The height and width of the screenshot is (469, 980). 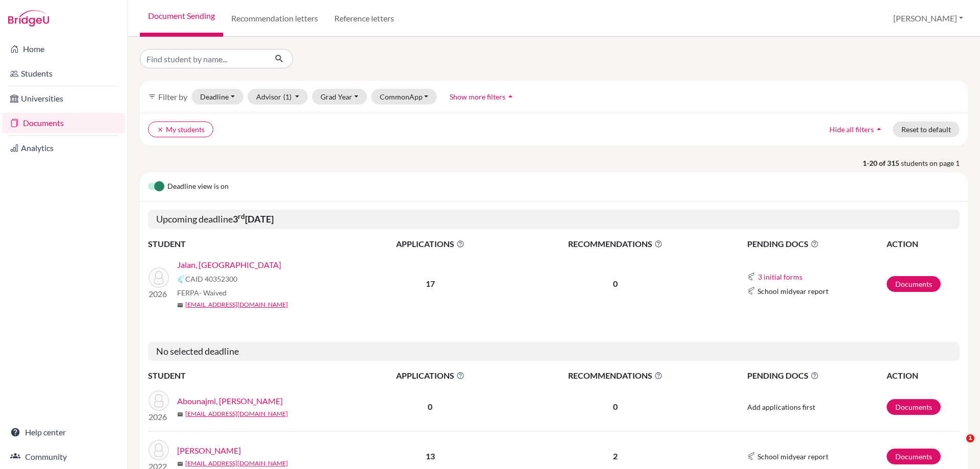 What do you see at coordinates (218, 96) in the screenshot?
I see `button: Deadline` at bounding box center [218, 96].